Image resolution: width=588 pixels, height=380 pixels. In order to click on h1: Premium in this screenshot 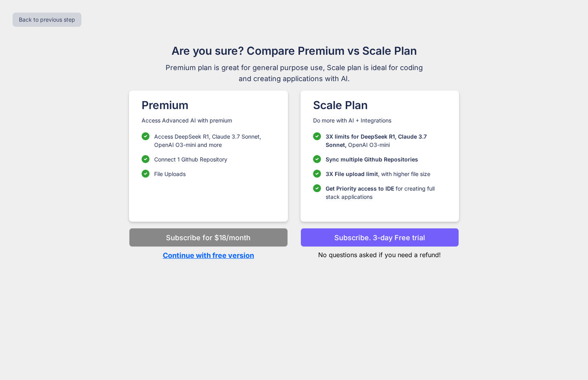, I will do `click(208, 105)`.